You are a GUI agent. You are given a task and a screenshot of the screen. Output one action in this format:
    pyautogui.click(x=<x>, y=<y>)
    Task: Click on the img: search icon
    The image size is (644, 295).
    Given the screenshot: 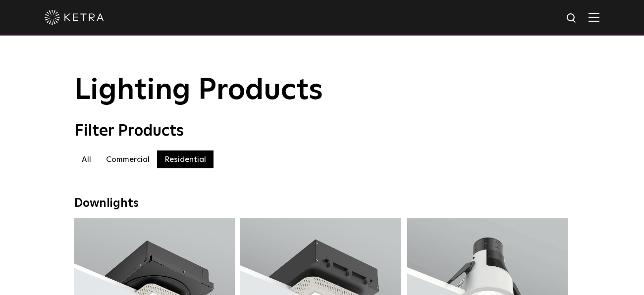 What is the action you would take?
    pyautogui.click(x=572, y=19)
    